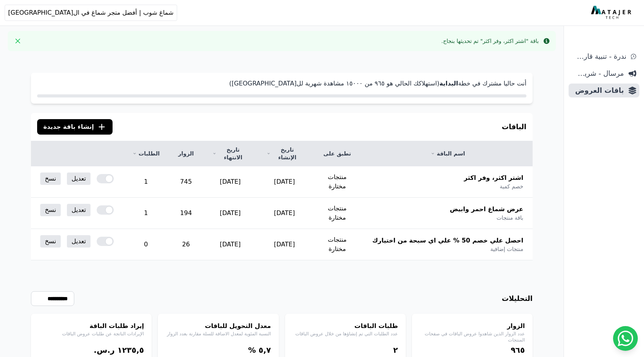 This screenshot has height=357, width=644. I want to click on bdi: ١٢۳٥,٥, so click(131, 350).